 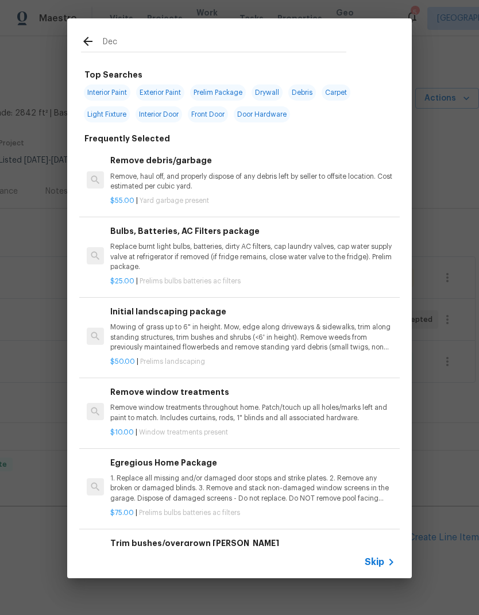 I want to click on h6: Frequently Selected, so click(x=127, y=139).